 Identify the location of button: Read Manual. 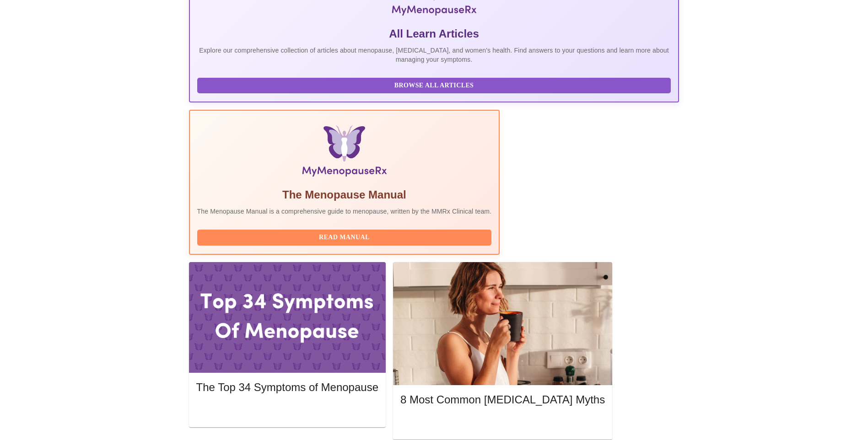
(344, 238).